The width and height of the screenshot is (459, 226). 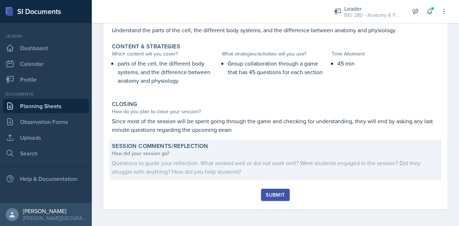 I want to click on p: Understand the parts of the cell, the different body systems, and the difference between anatomy ..., so click(x=275, y=30).